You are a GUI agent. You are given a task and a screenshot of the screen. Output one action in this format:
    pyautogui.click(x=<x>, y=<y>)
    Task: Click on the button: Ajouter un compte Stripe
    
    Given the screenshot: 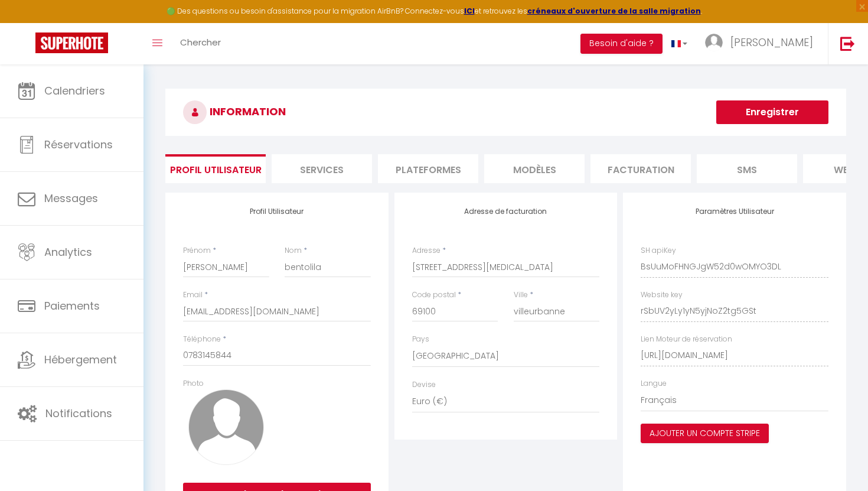 What is the action you would take?
    pyautogui.click(x=704, y=434)
    